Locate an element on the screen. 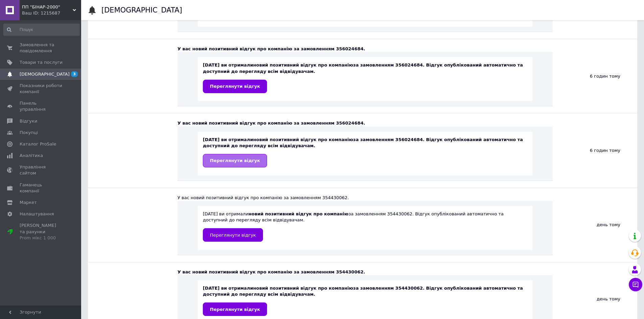  div: Ваш ID: 1215687 is located at coordinates (51, 13).